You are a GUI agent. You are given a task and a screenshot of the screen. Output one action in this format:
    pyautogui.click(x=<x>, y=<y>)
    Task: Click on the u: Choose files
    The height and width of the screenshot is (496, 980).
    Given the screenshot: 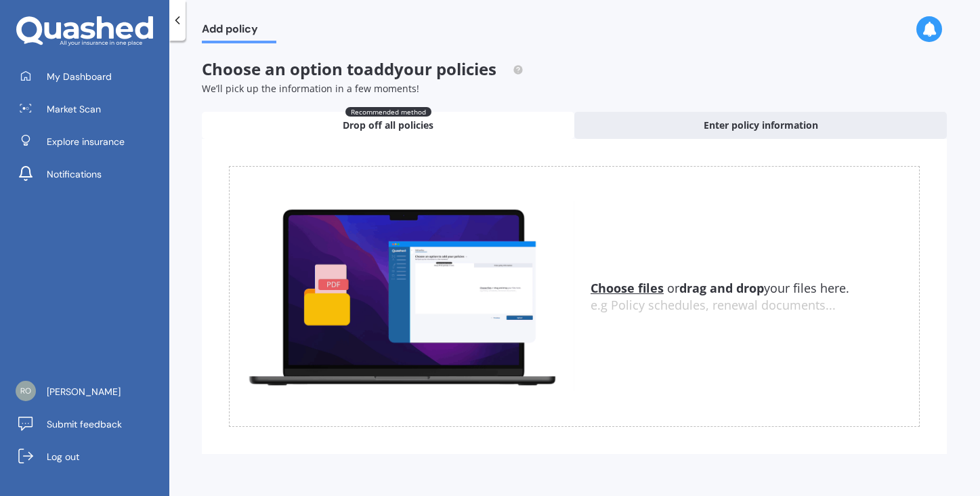 What is the action you would take?
    pyautogui.click(x=627, y=288)
    